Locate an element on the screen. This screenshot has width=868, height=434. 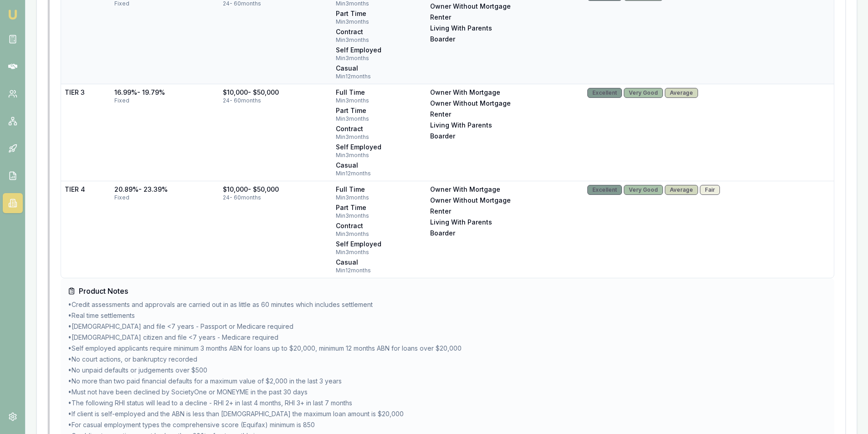
li: • Real time settlements is located at coordinates (447, 316).